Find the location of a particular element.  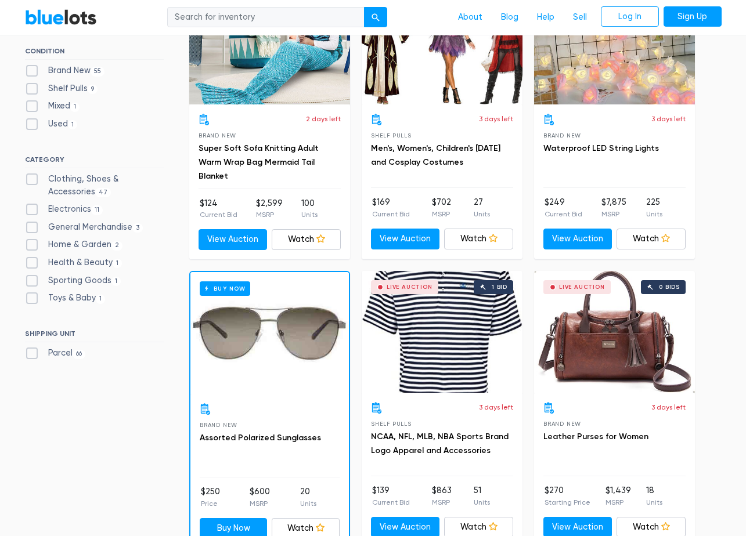

li: $124 is located at coordinates (218, 209).